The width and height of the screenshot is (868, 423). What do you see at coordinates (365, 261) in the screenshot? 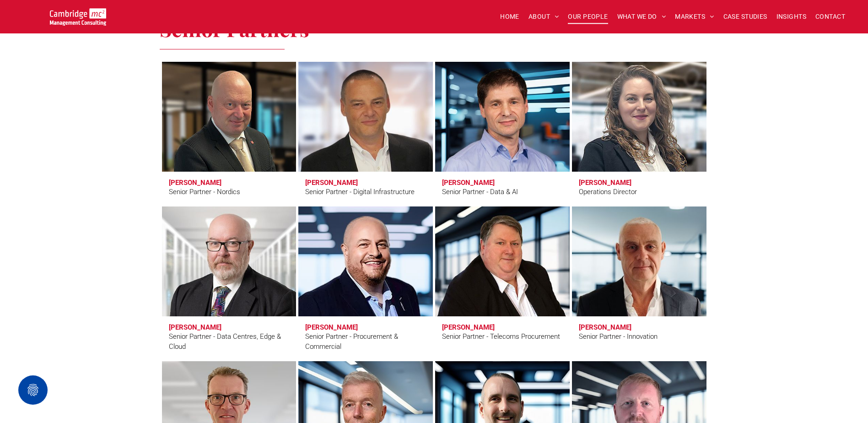
I see `a: Andy Everest` at bounding box center [365, 261].